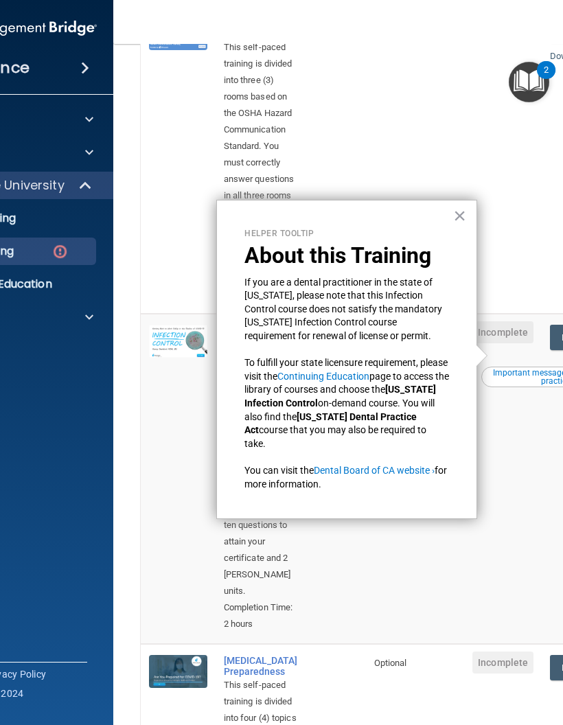 This screenshot has width=563, height=725. I want to click on span: To fulfill your state licensure requirement, please visit the, so click(347, 369).